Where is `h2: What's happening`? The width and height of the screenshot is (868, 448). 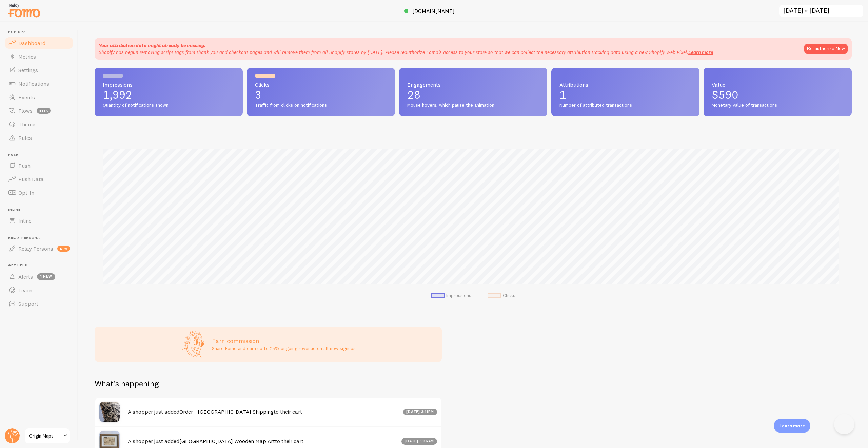 h2: What's happening is located at coordinates (127, 383).